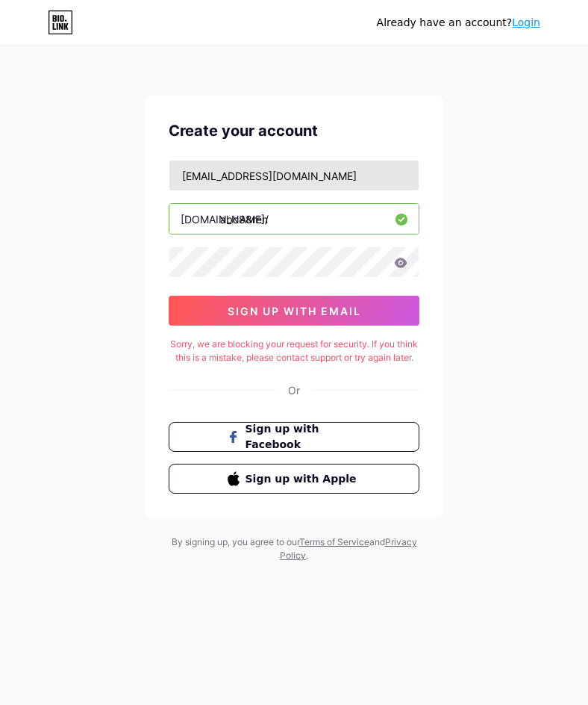  What do you see at coordinates (294, 437) in the screenshot?
I see `button: Sign up with Facebook` at bounding box center [294, 437].